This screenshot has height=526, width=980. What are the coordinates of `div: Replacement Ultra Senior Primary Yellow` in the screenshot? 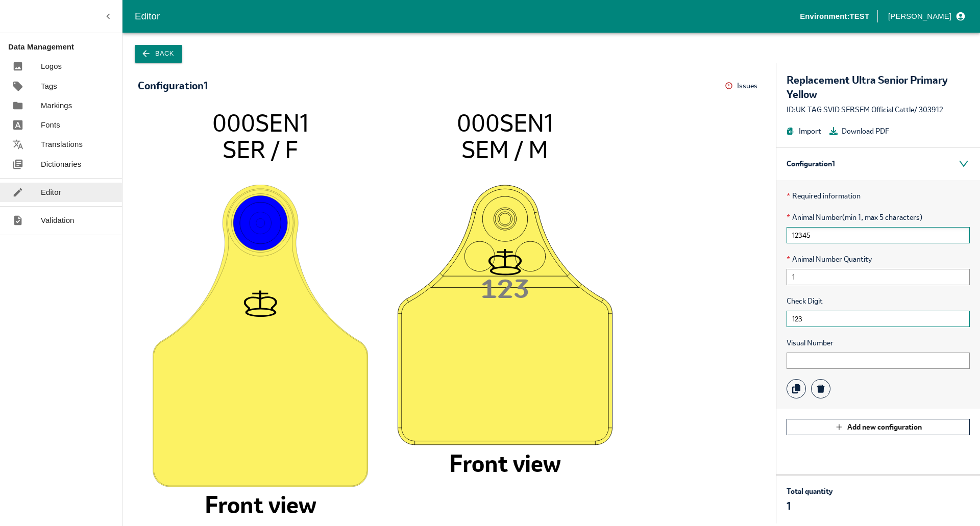 It's located at (878, 87).